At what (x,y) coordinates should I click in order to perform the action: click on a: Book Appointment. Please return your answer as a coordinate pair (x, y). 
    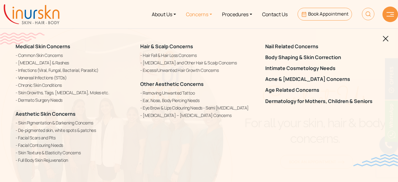
    Looking at the image, I should click on (324, 14).